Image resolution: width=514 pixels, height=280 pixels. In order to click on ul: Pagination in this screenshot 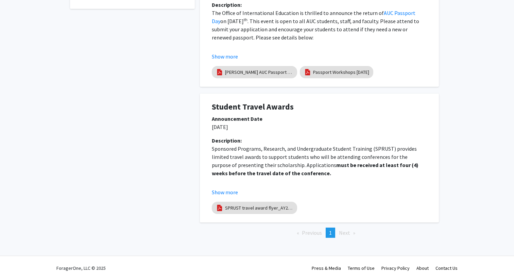, I will do `click(319, 233)`.